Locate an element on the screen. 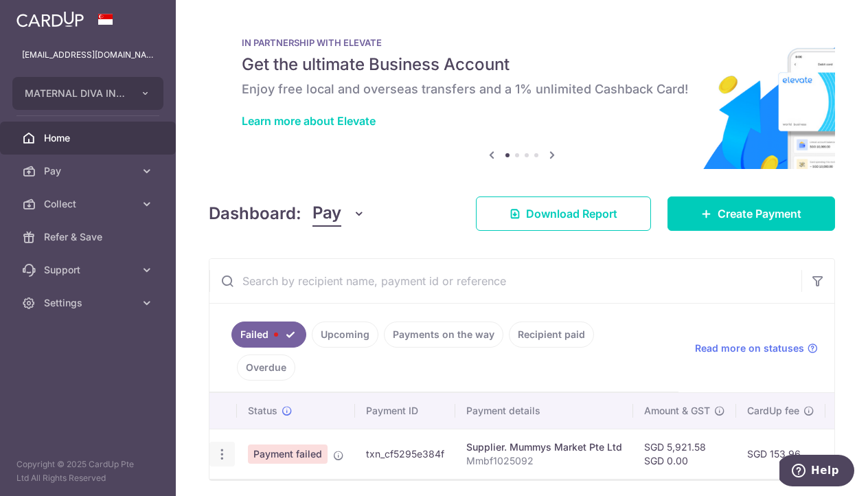  span: CardUp fee is located at coordinates (773, 411).